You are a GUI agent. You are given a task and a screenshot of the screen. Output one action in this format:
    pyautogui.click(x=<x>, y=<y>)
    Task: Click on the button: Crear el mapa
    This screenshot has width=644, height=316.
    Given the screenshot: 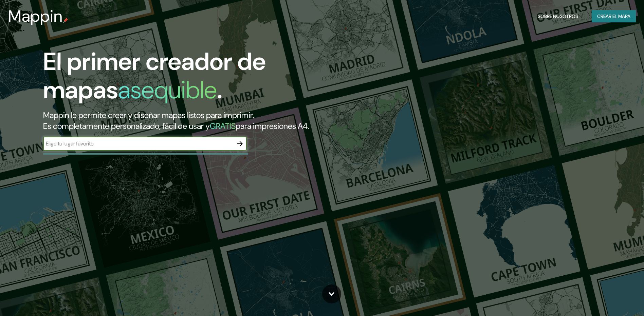 What is the action you would take?
    pyautogui.click(x=614, y=16)
    